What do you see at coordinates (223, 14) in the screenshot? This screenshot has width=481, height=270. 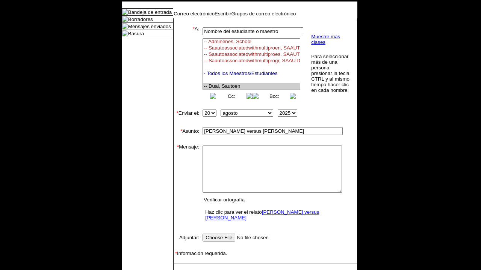 I see `a: Escribir` at bounding box center [223, 14].